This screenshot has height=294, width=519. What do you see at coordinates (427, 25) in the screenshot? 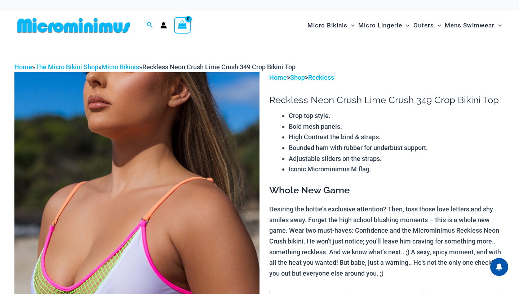
I see `a: OutersMenu ToggleMenu Toggle` at bounding box center [427, 25].